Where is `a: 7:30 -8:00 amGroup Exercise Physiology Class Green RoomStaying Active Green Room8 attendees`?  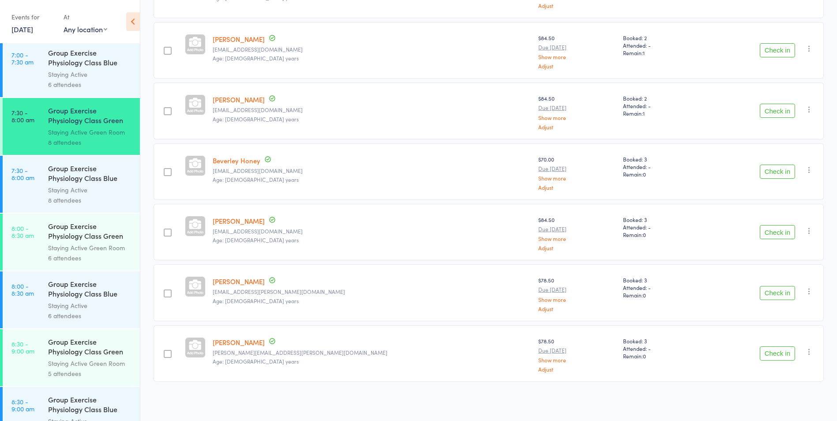
a: 7:30 -8:00 amGroup Exercise Physiology Class Green RoomStaying Active Green Room8 attendees is located at coordinates (71, 126).